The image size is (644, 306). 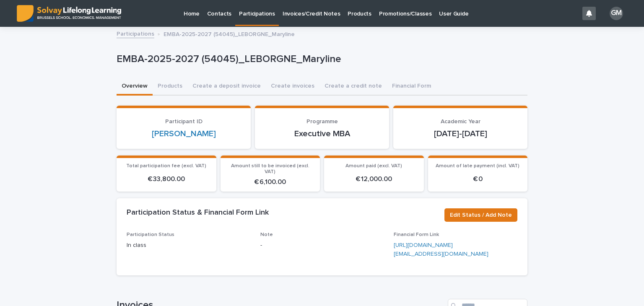 I want to click on p: € 0, so click(x=478, y=179).